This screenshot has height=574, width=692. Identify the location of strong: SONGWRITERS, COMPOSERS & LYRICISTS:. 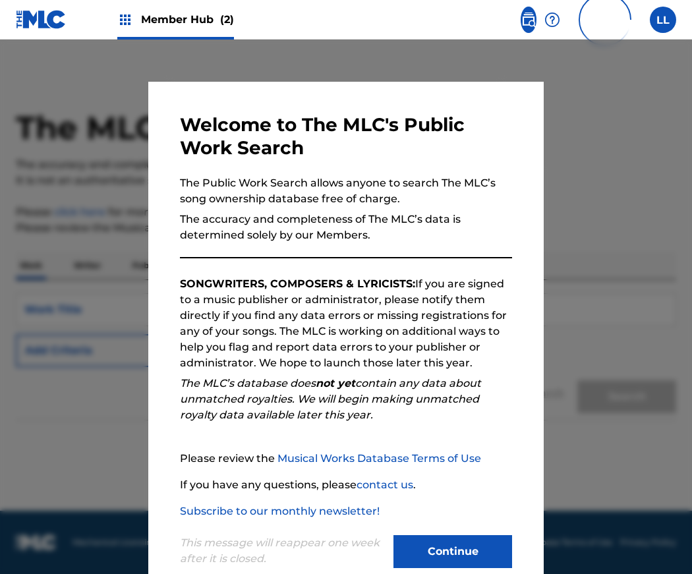
(297, 283).